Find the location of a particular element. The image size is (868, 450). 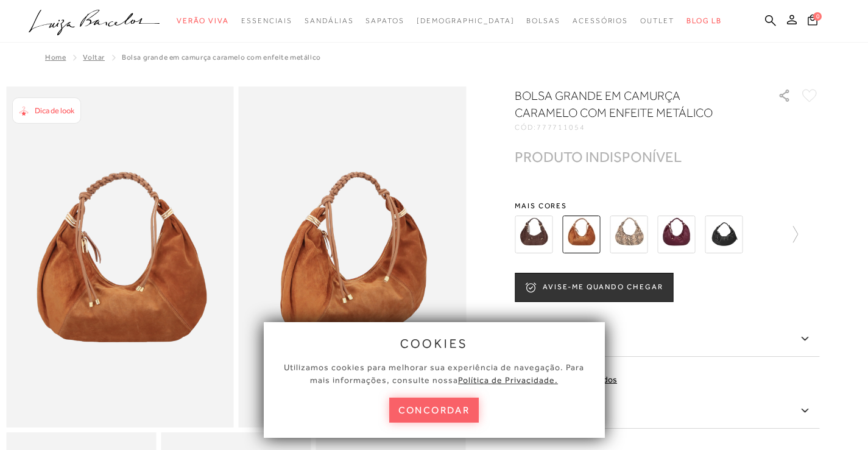

span: Bolsas is located at coordinates (544, 21).